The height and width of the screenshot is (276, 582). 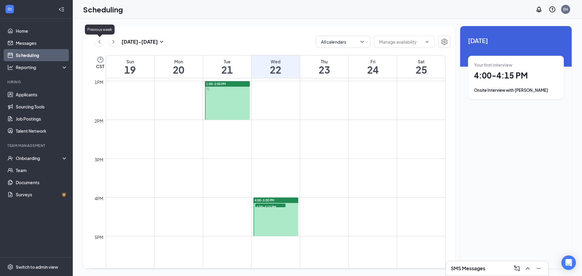 I want to click on div: Sun, so click(x=130, y=62).